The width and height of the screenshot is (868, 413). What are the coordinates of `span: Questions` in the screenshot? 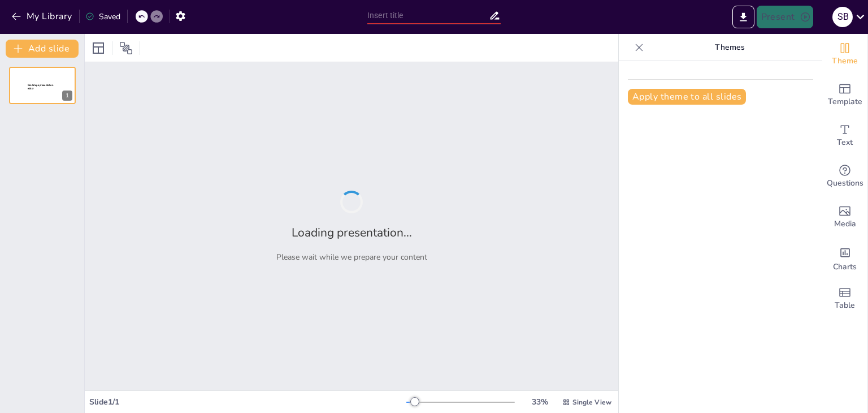 It's located at (844, 183).